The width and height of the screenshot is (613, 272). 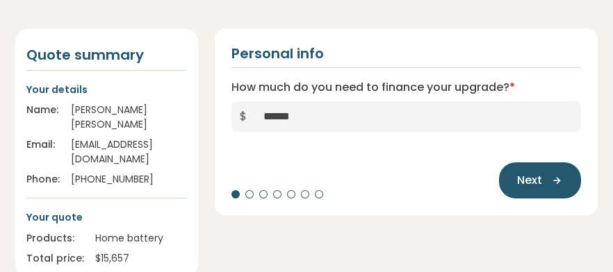 I want to click on p: Your details, so click(x=106, y=90).